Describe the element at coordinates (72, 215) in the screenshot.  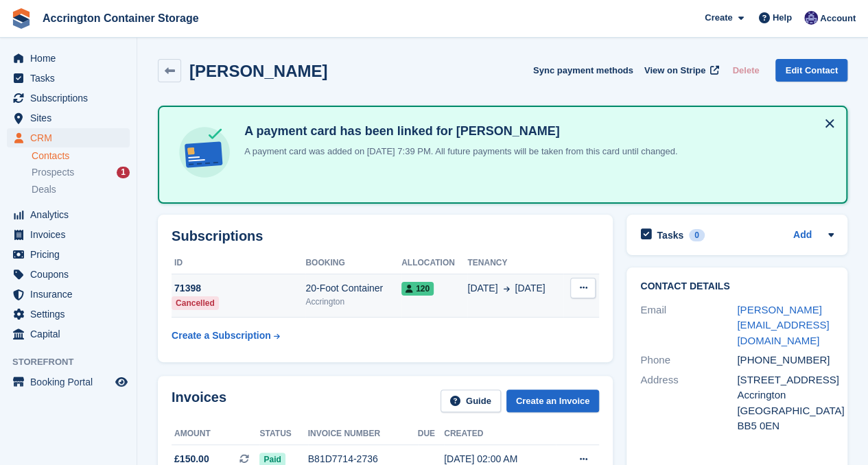
I see `span: Analytics` at that location.